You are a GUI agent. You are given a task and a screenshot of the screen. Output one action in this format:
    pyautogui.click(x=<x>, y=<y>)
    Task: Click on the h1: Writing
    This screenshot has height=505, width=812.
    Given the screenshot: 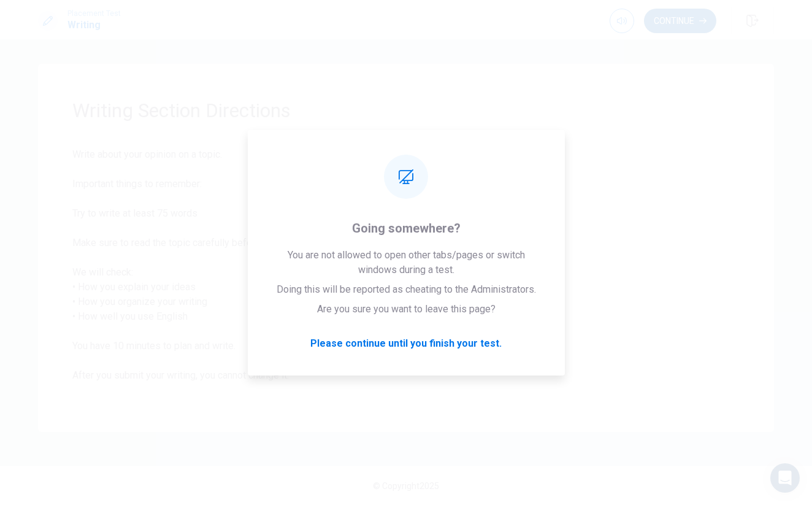 What is the action you would take?
    pyautogui.click(x=94, y=25)
    